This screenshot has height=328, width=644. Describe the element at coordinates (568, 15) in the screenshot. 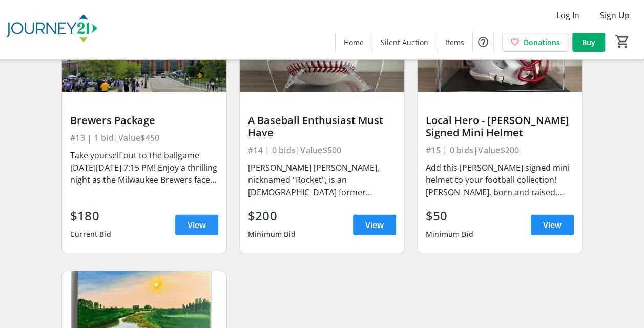

I see `span: Log In` at that location.